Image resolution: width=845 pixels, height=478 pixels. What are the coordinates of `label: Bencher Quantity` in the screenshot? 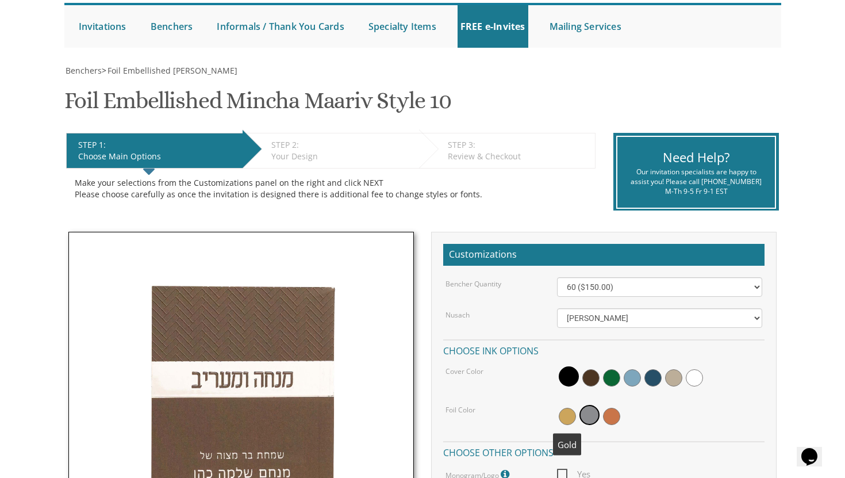 It's located at (473, 283).